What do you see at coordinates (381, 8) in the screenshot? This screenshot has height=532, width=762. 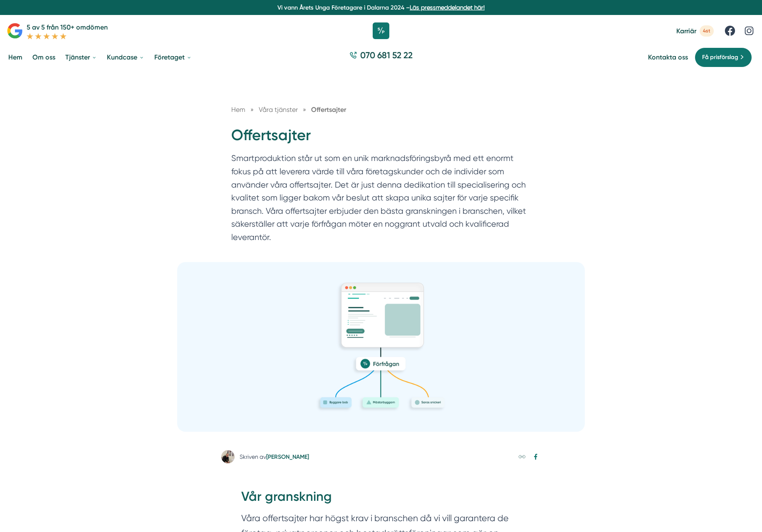 I see `p: Vi vann Årets Unga Företagare i Dalarna 2024 –` at bounding box center [381, 8].